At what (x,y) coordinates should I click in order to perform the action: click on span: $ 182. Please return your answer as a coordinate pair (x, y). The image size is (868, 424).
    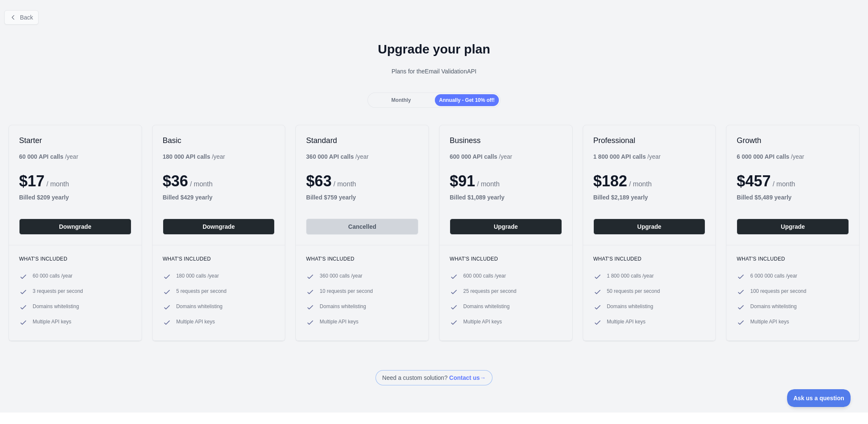
    Looking at the image, I should click on (610, 181).